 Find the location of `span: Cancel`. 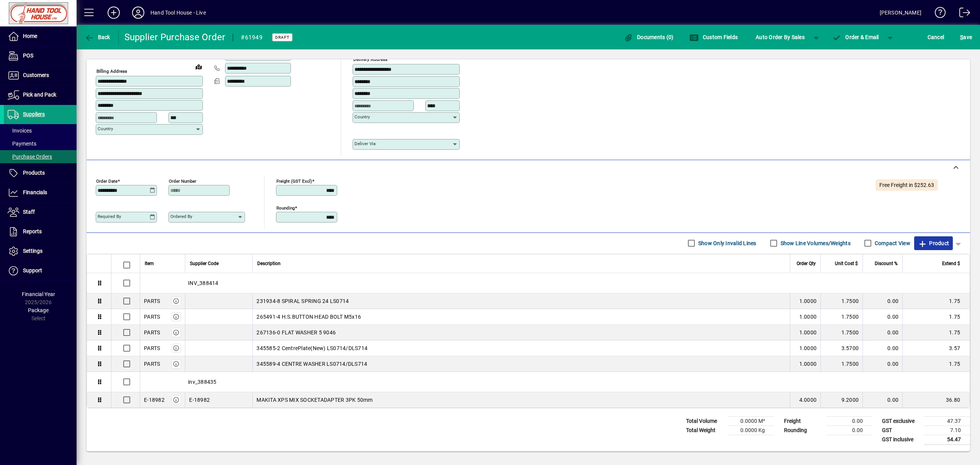

span: Cancel is located at coordinates (936, 37).